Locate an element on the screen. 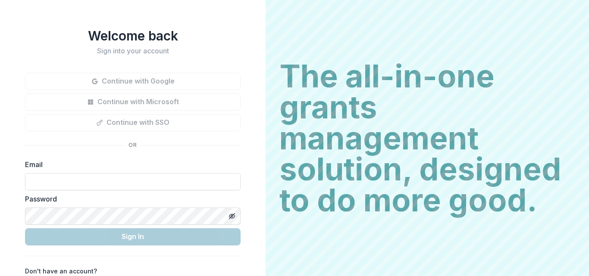 The image size is (589, 276). h2: Sign into your account is located at coordinates (133, 51).